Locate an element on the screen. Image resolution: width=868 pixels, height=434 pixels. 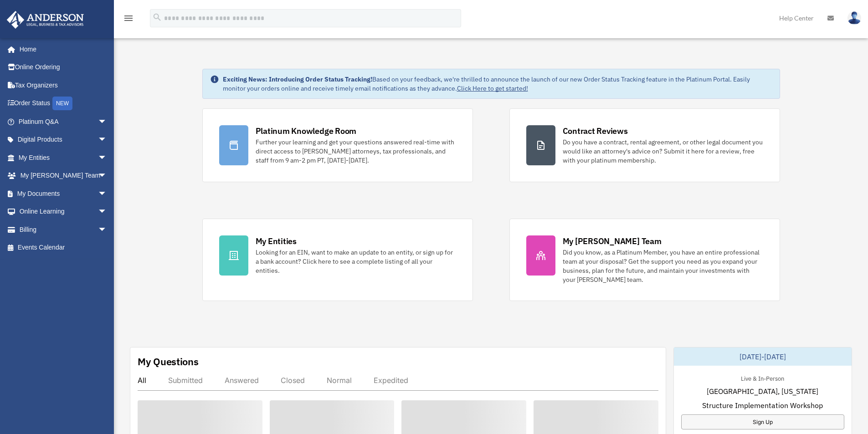
div: Submitted is located at coordinates (185, 380).